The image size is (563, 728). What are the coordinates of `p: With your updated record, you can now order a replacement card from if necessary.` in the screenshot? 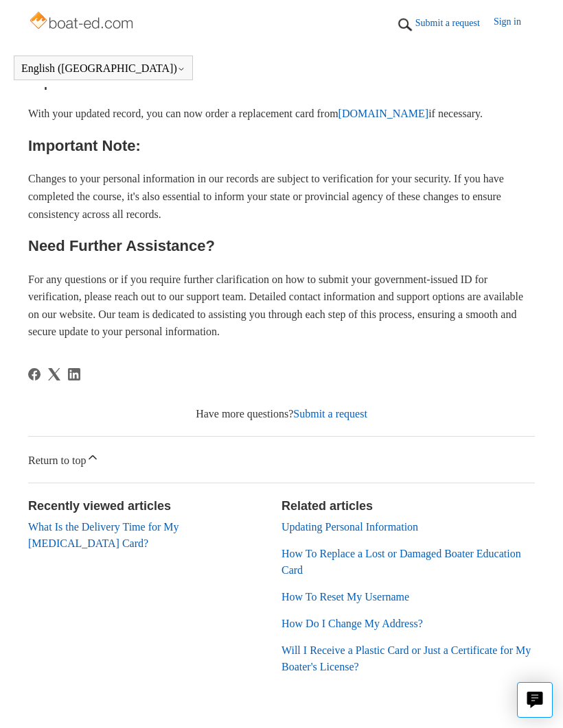 It's located at (281, 114).